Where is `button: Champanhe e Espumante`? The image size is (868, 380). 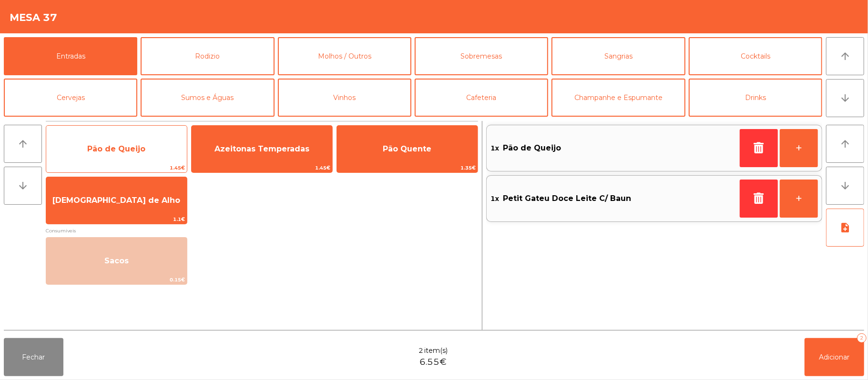
button: Champanhe e Espumante is located at coordinates (618, 98).